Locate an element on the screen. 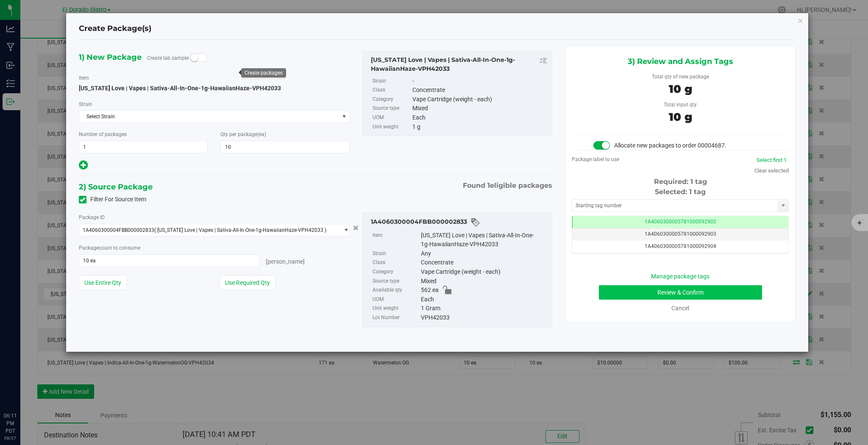  span: Required: 1 tag is located at coordinates (680, 181).